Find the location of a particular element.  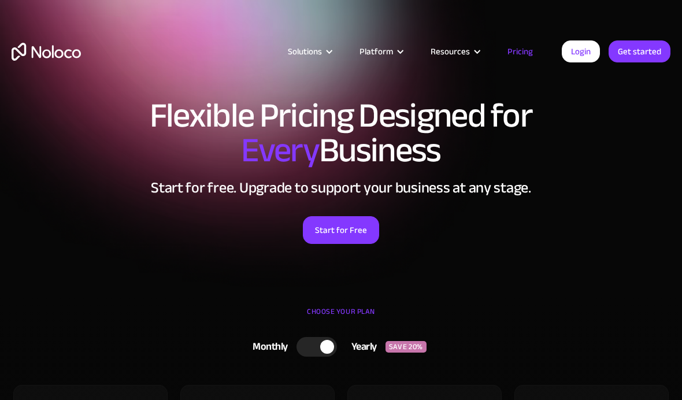

a: Pricing is located at coordinates (520, 51).